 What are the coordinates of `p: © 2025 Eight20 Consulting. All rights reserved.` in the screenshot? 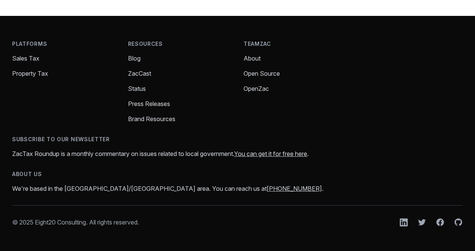 It's located at (75, 222).